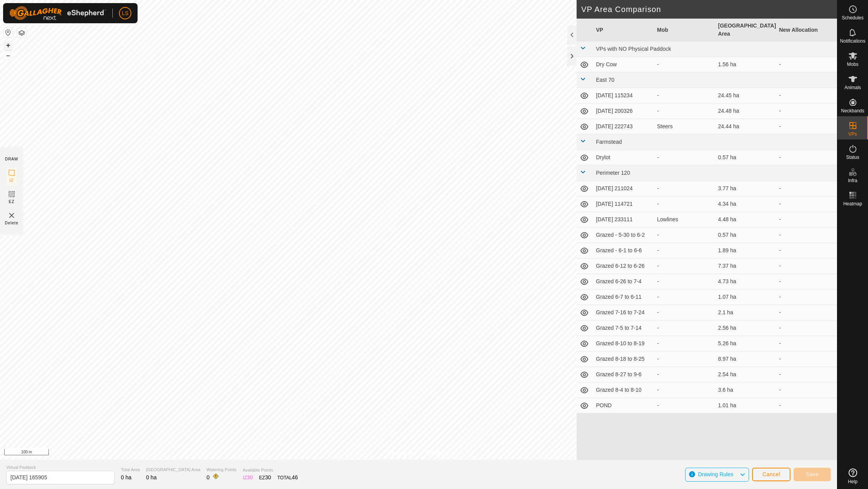 This screenshot has width=868, height=489. Describe the element at coordinates (623, 266) in the screenshot. I see `td: Grazed 6-12 to 6-26` at that location.